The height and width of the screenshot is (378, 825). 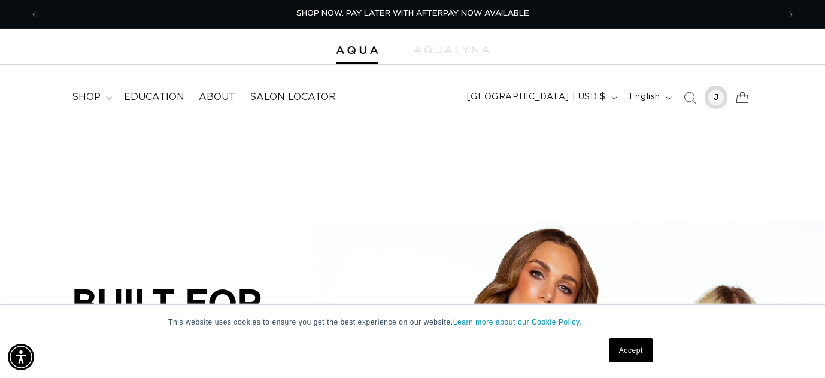 I want to click on button: English, so click(x=649, y=98).